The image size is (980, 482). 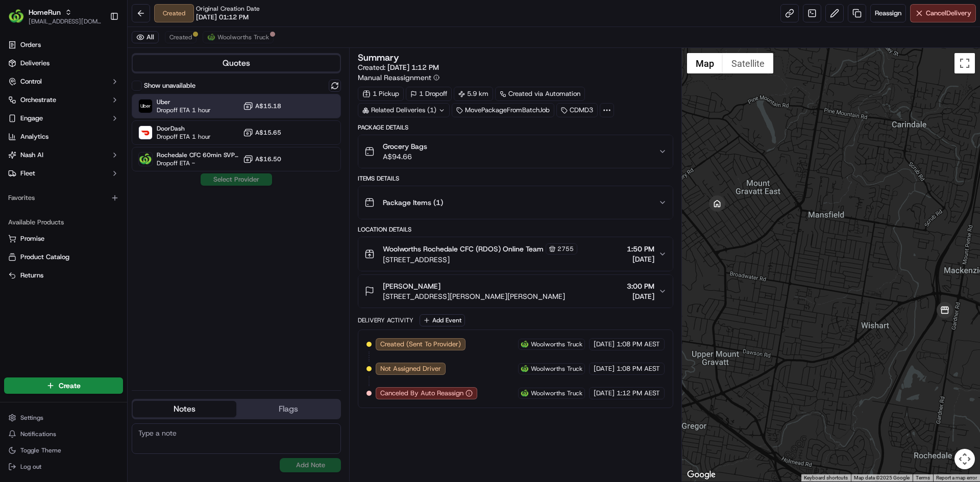 What do you see at coordinates (35, 63) in the screenshot?
I see `span: Deliveries` at bounding box center [35, 63].